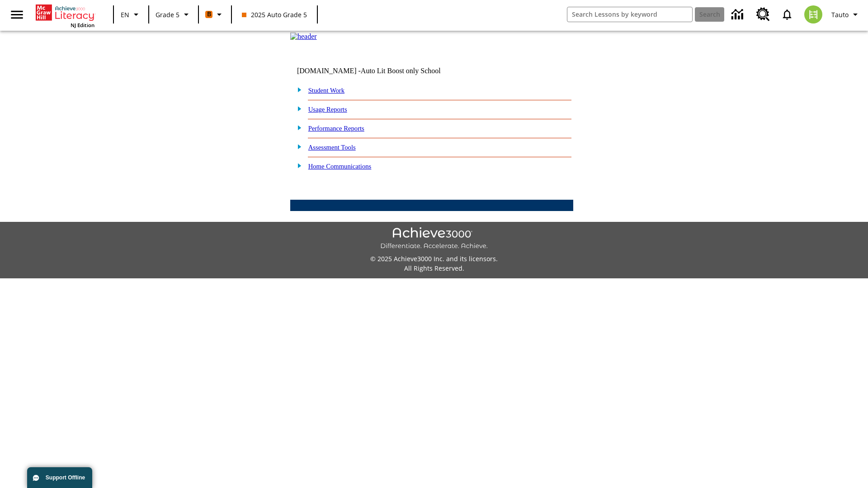 The height and width of the screenshot is (488, 868). What do you see at coordinates (840, 14) in the screenshot?
I see `span: Tauto` at bounding box center [840, 14].